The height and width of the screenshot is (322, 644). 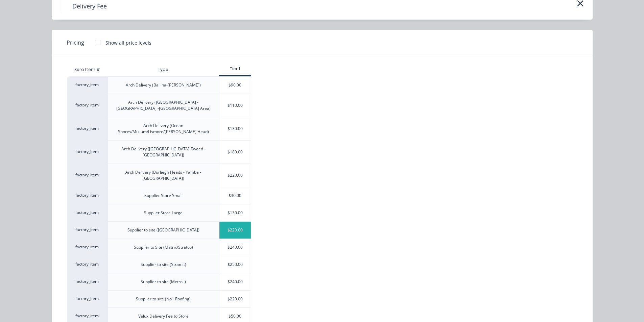 What do you see at coordinates (236, 196) in the screenshot?
I see `div: $30.00` at bounding box center [236, 196].